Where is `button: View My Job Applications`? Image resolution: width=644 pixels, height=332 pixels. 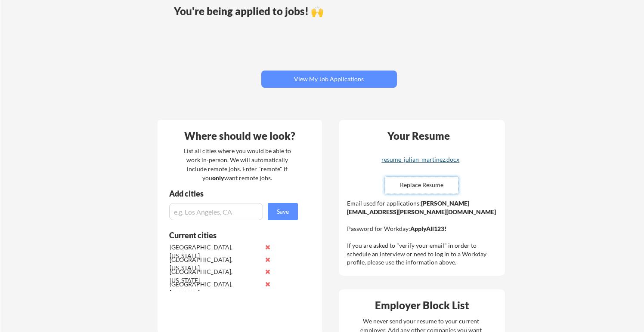 button: View My Job Applications is located at coordinates (329, 79).